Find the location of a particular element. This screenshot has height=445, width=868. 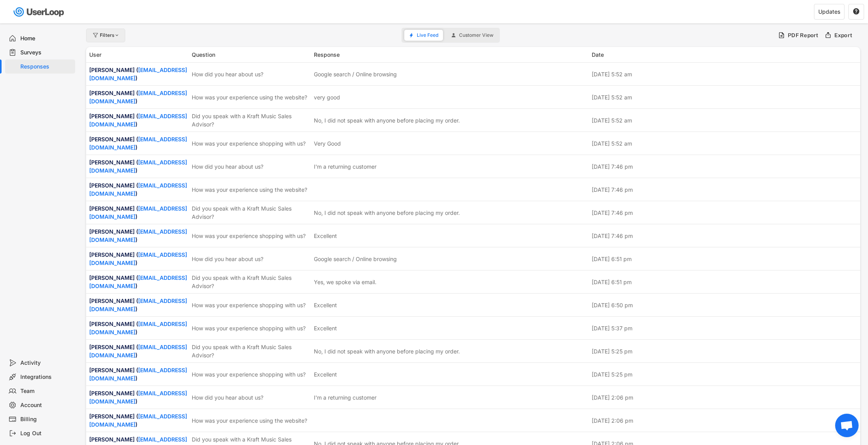

div: Team is located at coordinates (46, 391).